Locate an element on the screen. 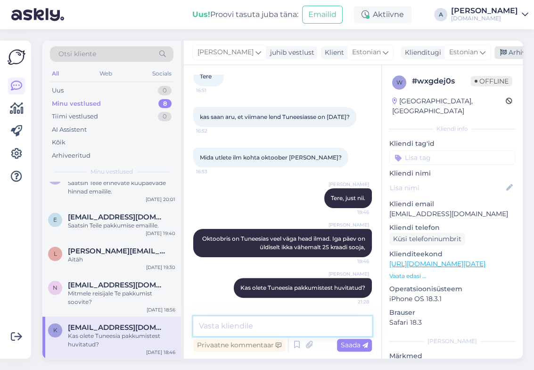 This screenshot has height=370, width=534. span: Minu vestlused is located at coordinates (112, 172).